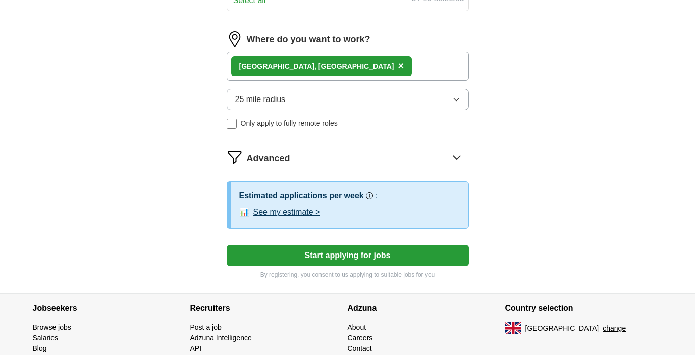  Describe the element at coordinates (348, 99) in the screenshot. I see `button: 25 mile radius` at that location.